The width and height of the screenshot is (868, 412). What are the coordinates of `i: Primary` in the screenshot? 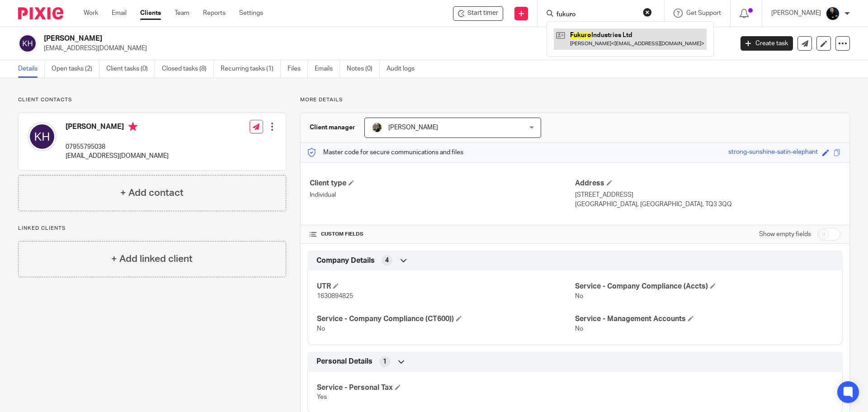 It's located at (133, 127).